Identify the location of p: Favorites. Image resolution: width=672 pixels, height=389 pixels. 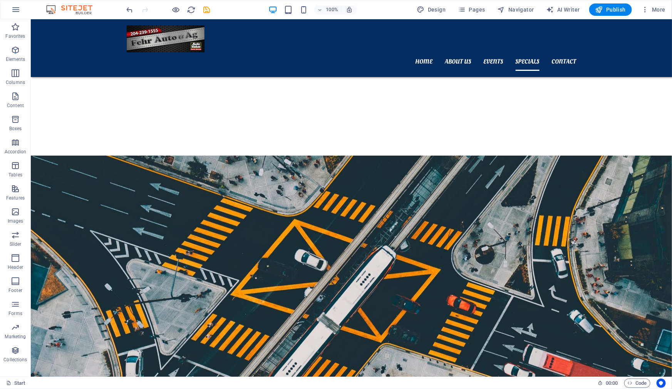
(15, 36).